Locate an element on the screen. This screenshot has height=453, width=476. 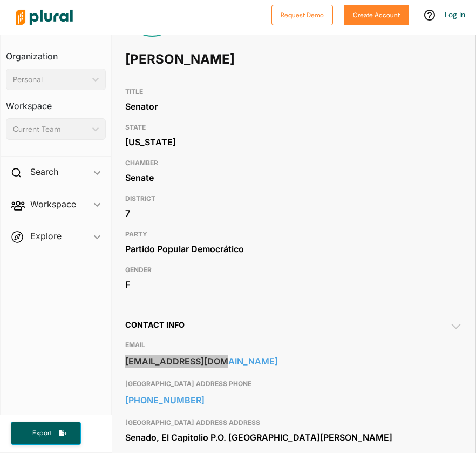
button: Export is located at coordinates (46, 433).